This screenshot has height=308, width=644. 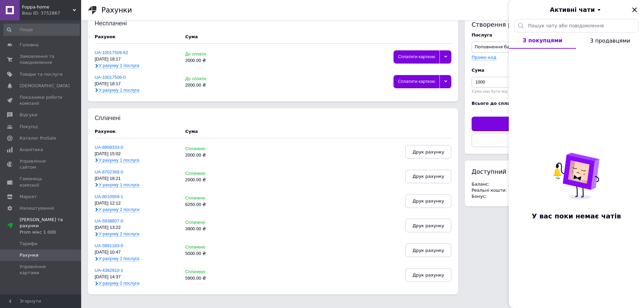 I want to click on span: Гаманець компанії, so click(x=41, y=182).